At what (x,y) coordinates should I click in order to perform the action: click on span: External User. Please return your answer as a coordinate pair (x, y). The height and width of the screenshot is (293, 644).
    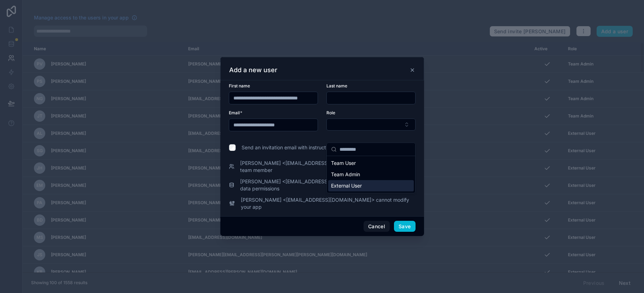
    Looking at the image, I should click on (346, 186).